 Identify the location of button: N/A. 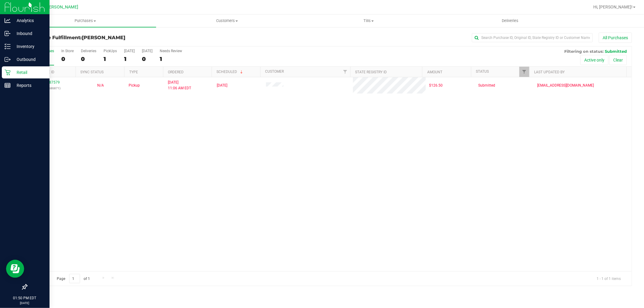
(101, 85).